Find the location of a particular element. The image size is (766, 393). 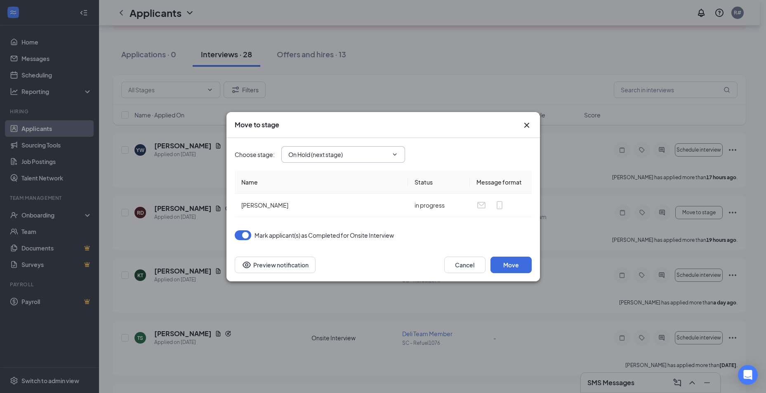

th: Name is located at coordinates (321, 182).